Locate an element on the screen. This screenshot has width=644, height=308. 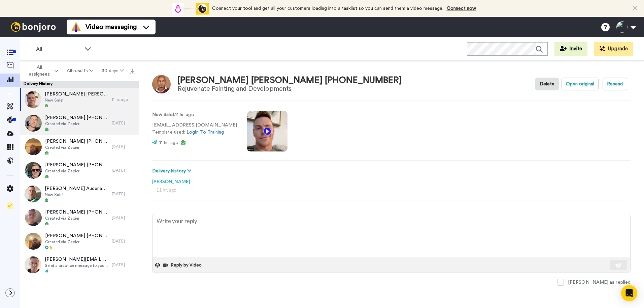
a: Invite is located at coordinates (572, 49).